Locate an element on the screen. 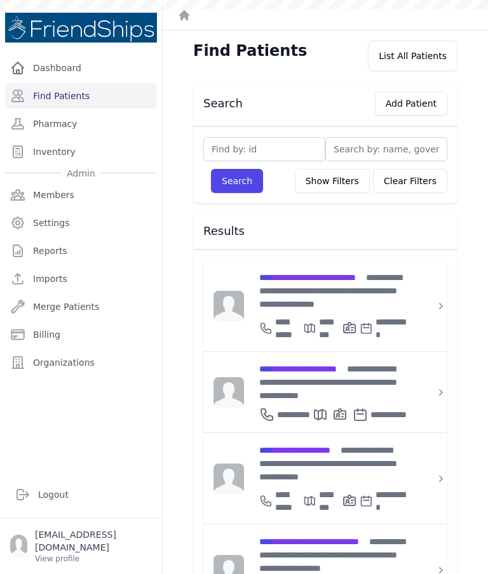  a: Merge Patients is located at coordinates (81, 307).